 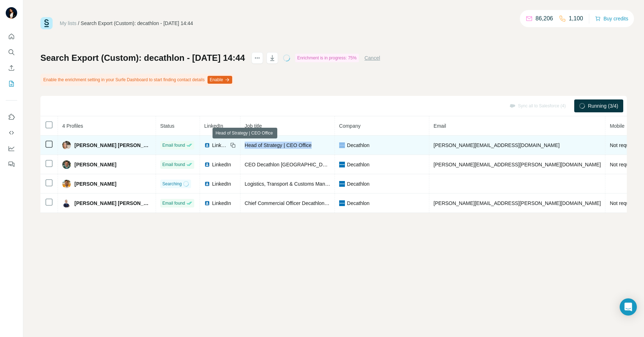 What do you see at coordinates (220, 80) in the screenshot?
I see `button: Enable` at bounding box center [220, 80].